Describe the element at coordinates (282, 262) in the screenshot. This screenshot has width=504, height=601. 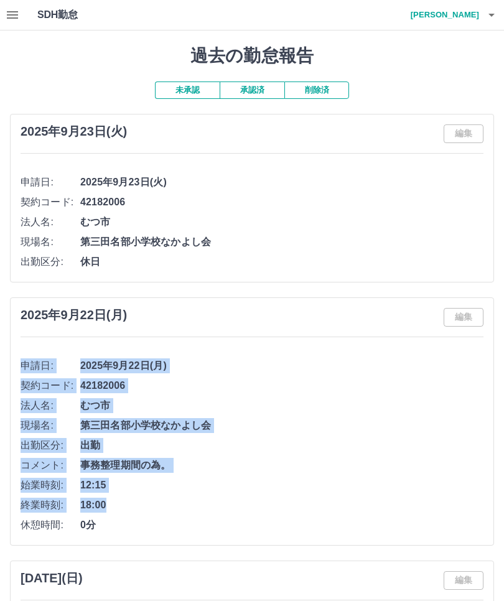
I see `span: 休日` at that location.